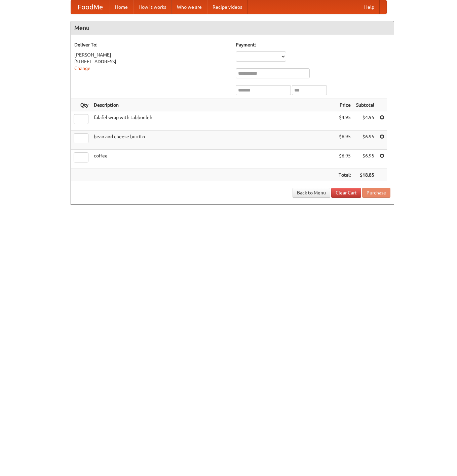 Image resolution: width=457 pixels, height=476 pixels. What do you see at coordinates (345, 175) in the screenshot?
I see `th: Total:` at bounding box center [345, 175].